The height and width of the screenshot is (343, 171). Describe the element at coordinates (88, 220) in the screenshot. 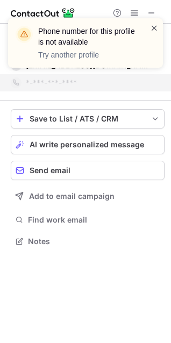

I see `button: Find work email` at that location.